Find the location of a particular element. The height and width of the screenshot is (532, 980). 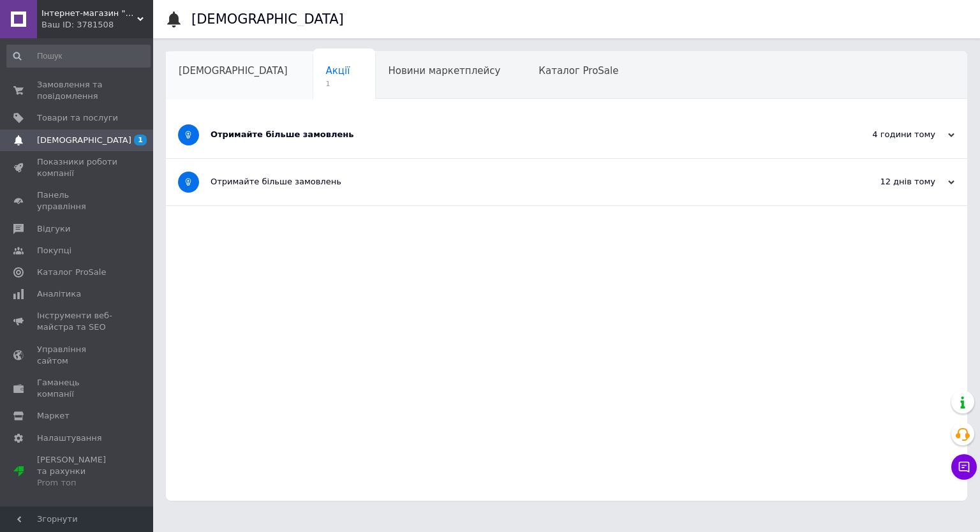

span: Аналітика is located at coordinates (59, 294).